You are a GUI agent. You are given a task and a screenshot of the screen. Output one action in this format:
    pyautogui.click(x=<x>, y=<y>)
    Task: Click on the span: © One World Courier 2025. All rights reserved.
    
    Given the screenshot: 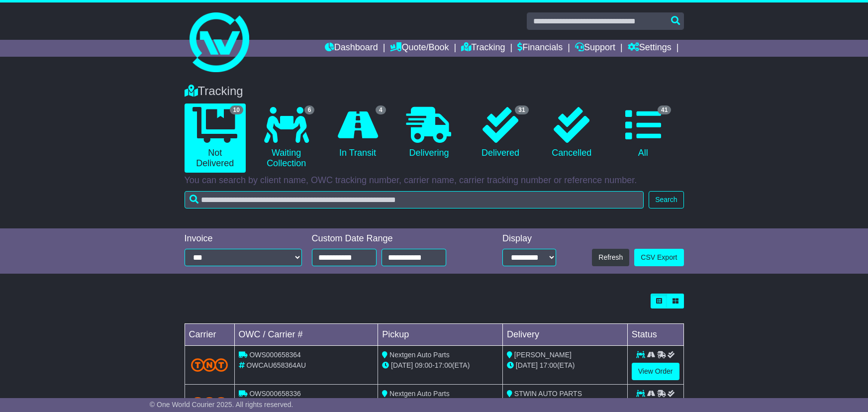 What is the action you would take?
    pyautogui.click(x=222, y=404)
    